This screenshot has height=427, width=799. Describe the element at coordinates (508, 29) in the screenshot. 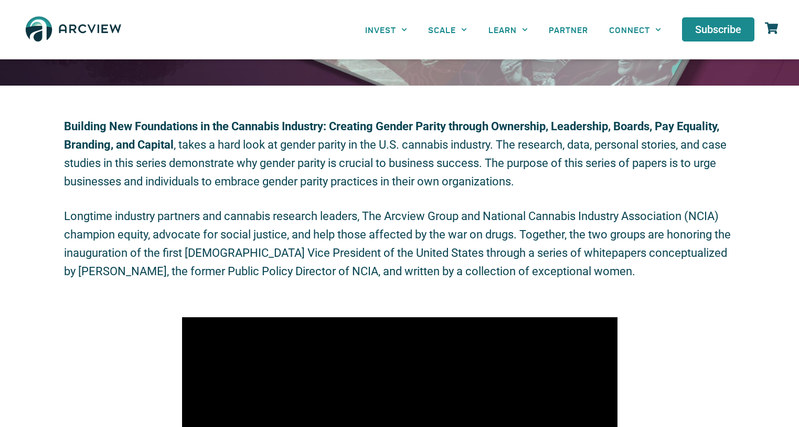

I see `a: LEARN` at that location.